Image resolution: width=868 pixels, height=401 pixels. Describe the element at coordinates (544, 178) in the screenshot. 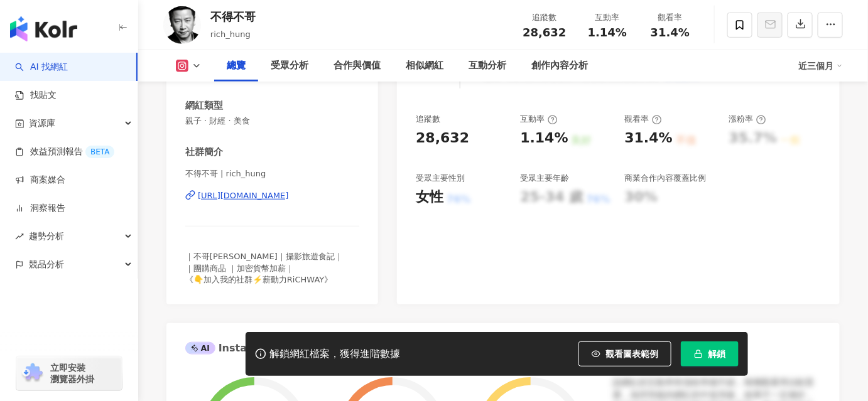

I see `div: 受眾主要年齡` at that location.